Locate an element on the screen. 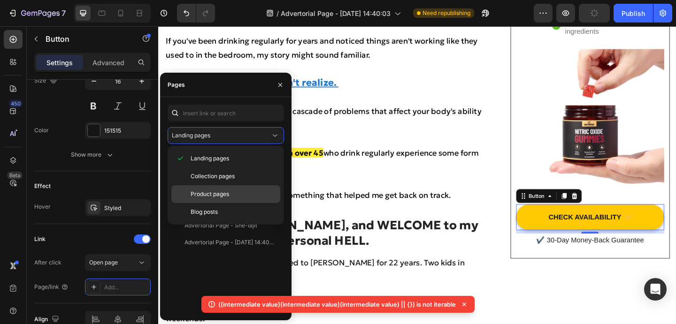  span: Product pages is located at coordinates (210, 194).